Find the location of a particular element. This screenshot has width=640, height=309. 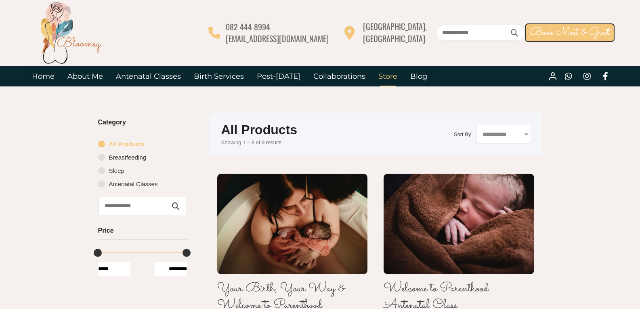

span: Showing 1 – 8 of 9 results is located at coordinates (251, 142).